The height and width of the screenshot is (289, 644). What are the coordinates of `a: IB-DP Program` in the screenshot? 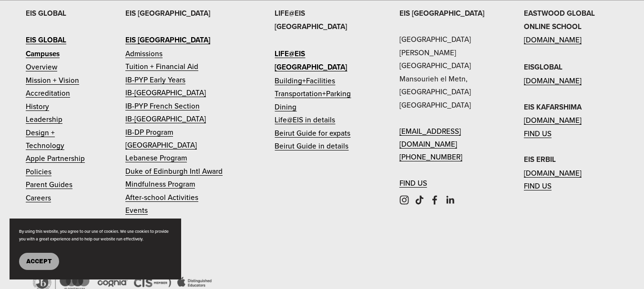 It's located at (149, 132).